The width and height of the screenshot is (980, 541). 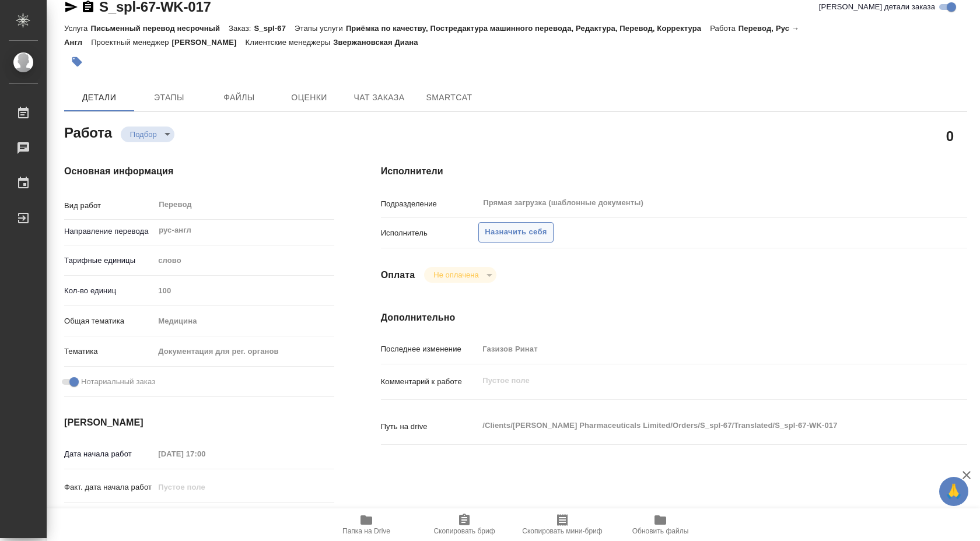 What do you see at coordinates (528, 28) in the screenshot?
I see `p: Приёмка по качеству, Постредактура машинного перевода, Редактура, Перевод, Корректура` at bounding box center [528, 28].